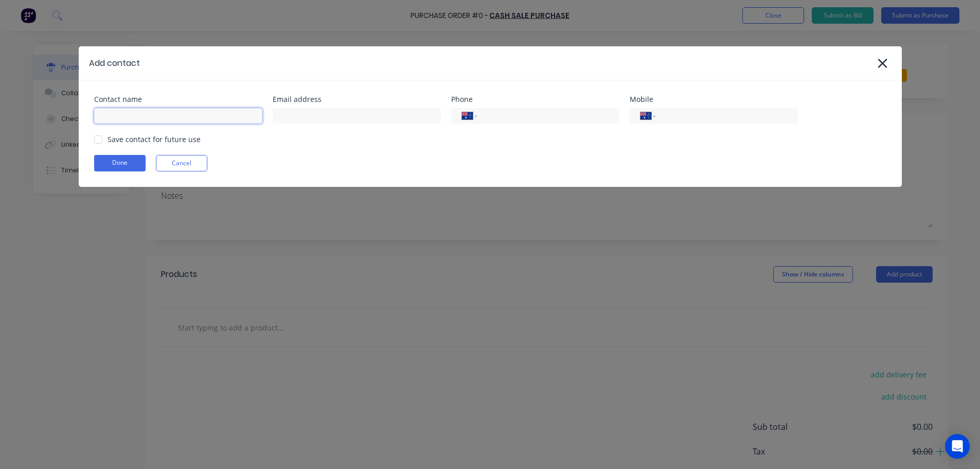 This screenshot has height=469, width=980. I want to click on div: Add contact, so click(114, 63).